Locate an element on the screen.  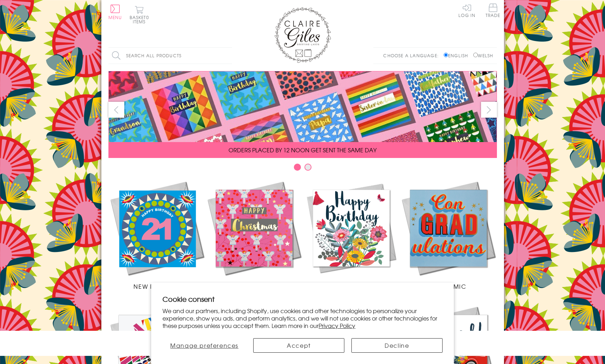
button: Manage preferences is located at coordinates (204, 345).